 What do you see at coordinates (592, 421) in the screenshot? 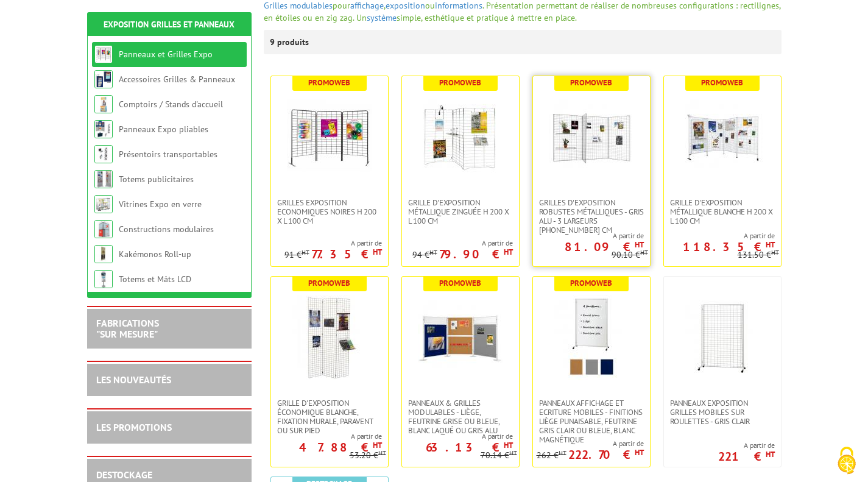
I see `a: Panneaux Affichage et Ecriture Mobiles - finitions liège punaisable, feutrine gris clair ou bleue...` at bounding box center [592, 421].